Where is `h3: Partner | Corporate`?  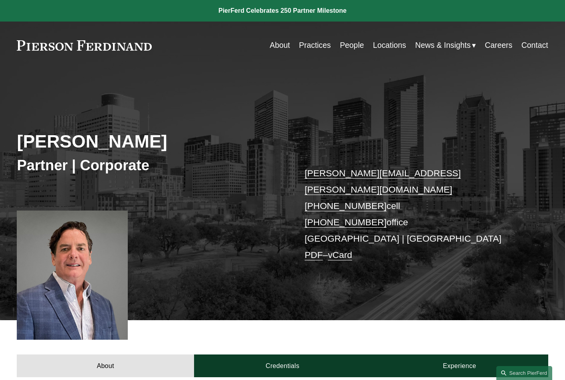
h3: Partner | Corporate is located at coordinates (149, 165).